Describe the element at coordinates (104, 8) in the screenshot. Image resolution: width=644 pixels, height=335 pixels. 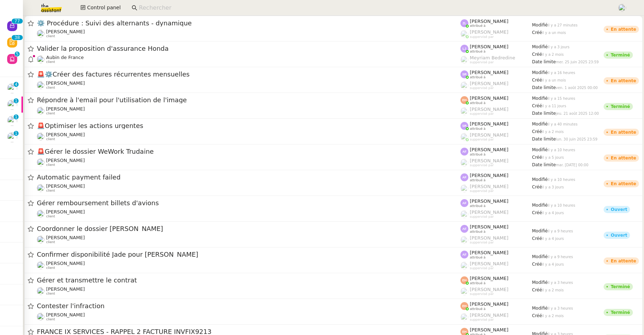
I see `span: Control panel` at that location.